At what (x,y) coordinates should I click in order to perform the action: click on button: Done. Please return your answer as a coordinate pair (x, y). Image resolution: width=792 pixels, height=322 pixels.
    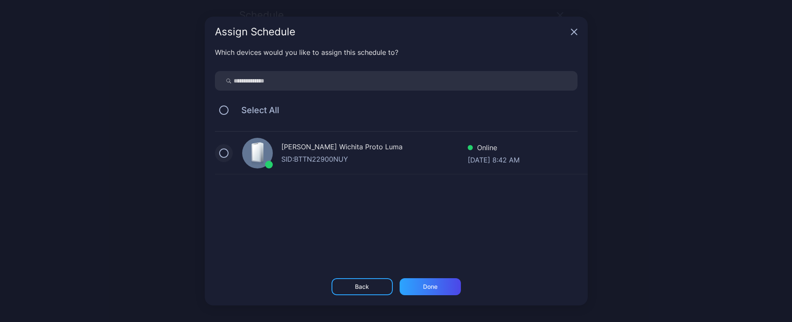
    Looking at the image, I should click on (430, 287).